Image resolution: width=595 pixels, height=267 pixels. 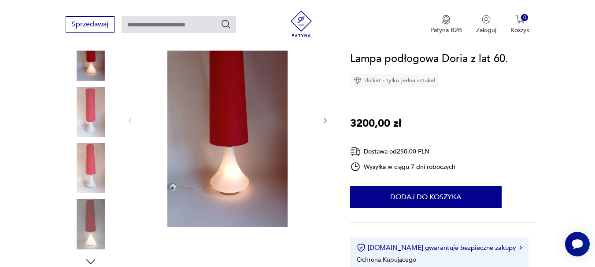 What do you see at coordinates (301, 24) in the screenshot?
I see `img: Patyna - sklep z meblami i dekoracjami vintage` at bounding box center [301, 24].